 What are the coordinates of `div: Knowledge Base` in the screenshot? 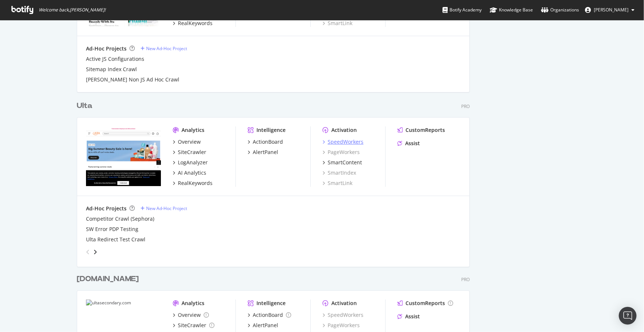 It's located at (511, 10).